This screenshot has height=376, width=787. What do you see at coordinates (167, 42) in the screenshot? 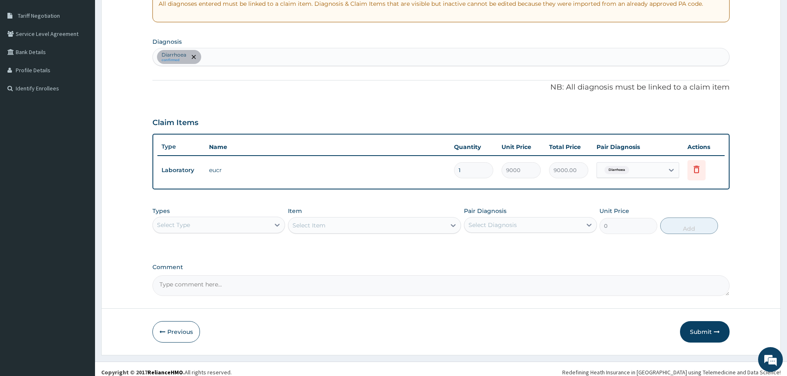
I see `label: Diagnosis` at bounding box center [167, 42].